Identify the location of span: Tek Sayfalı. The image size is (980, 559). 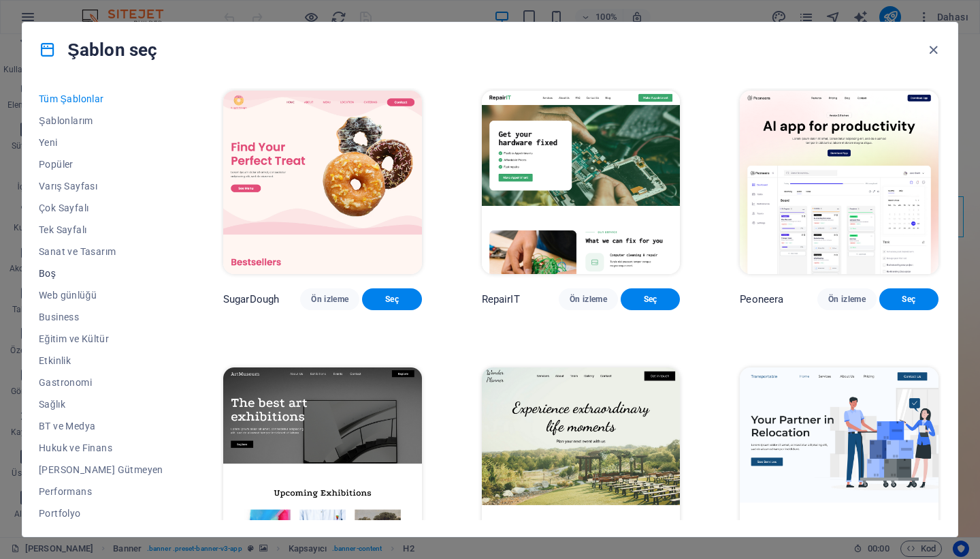
(101, 230).